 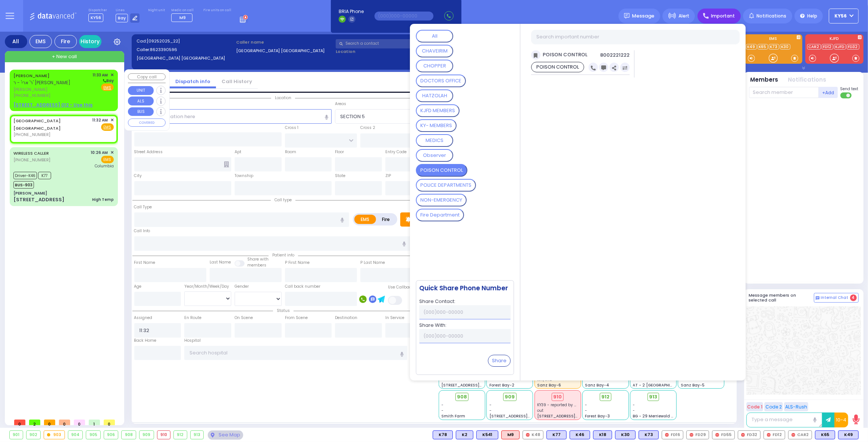 I want to click on div: K78, so click(x=443, y=435).